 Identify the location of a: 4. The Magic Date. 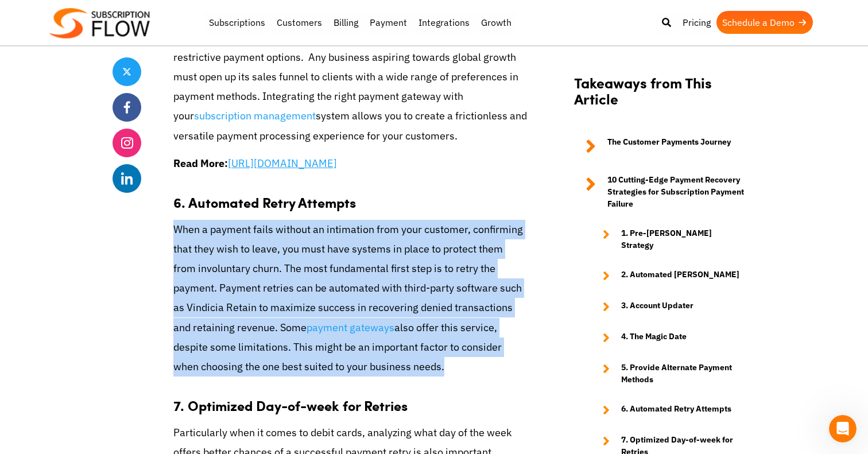
(667, 337).